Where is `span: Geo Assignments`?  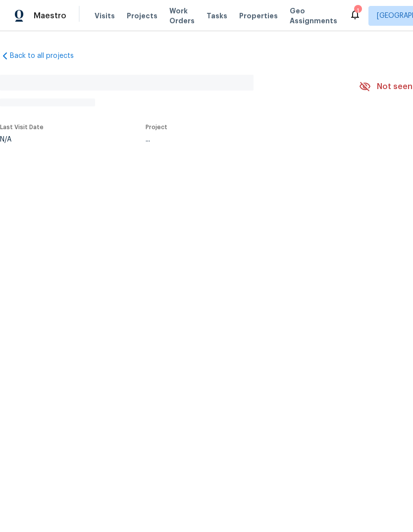
span: Geo Assignments is located at coordinates (313, 16).